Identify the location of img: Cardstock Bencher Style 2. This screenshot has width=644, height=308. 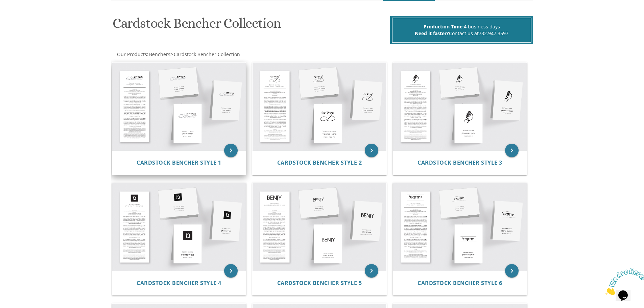
(319, 106).